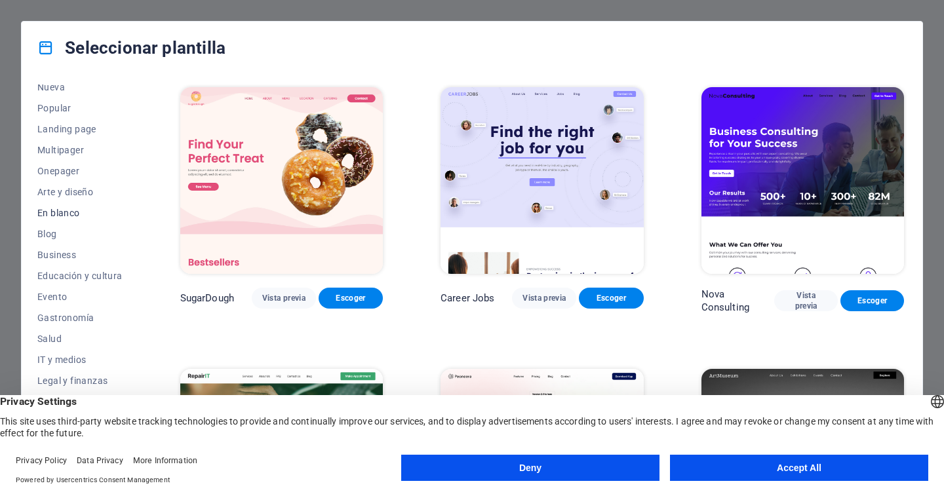 Image resolution: width=944 pixels, height=494 pixels. I want to click on span: Gastronomía, so click(80, 318).